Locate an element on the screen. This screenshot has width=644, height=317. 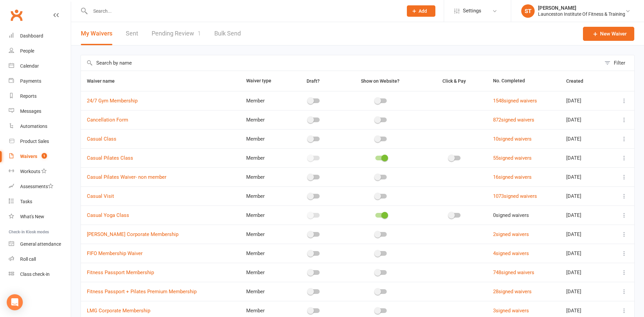
div: Reports is located at coordinates (28, 96).